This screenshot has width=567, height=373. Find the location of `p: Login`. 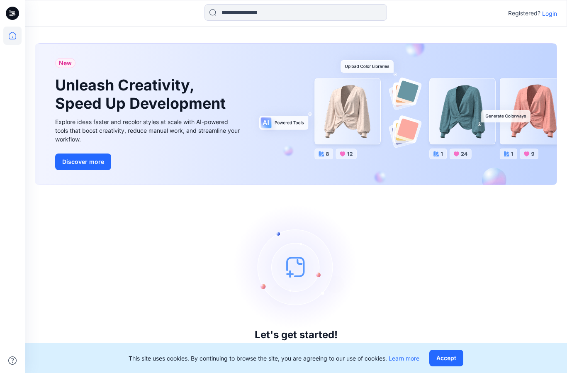

p: Login is located at coordinates (549, 13).